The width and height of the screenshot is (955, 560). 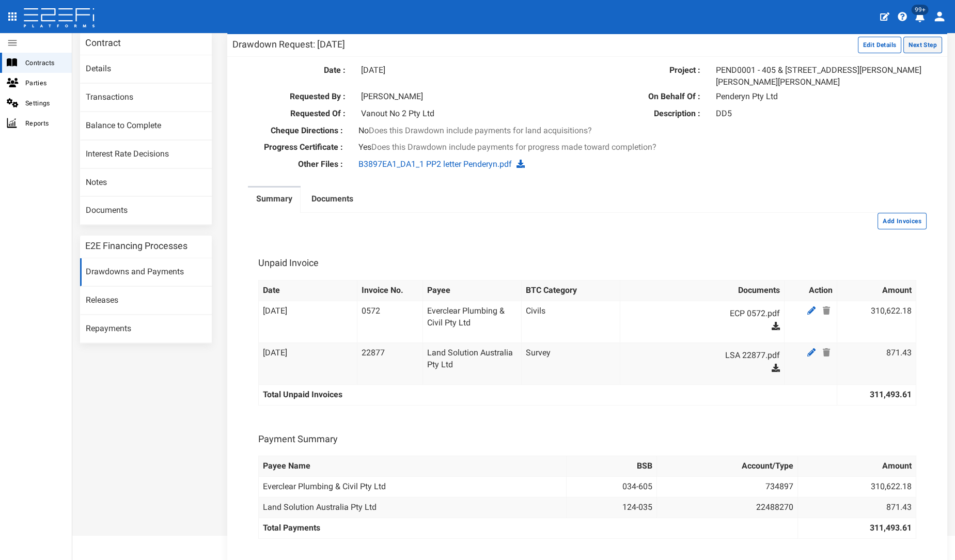 What do you see at coordinates (548, 395) in the screenshot?
I see `th: Total Unpaid Invoices` at bounding box center [548, 395].